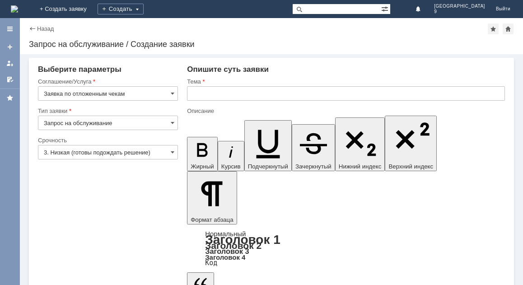 This screenshot has width=523, height=285. What do you see at coordinates (313, 148) in the screenshot?
I see `button: Зачеркнутый` at bounding box center [313, 148].